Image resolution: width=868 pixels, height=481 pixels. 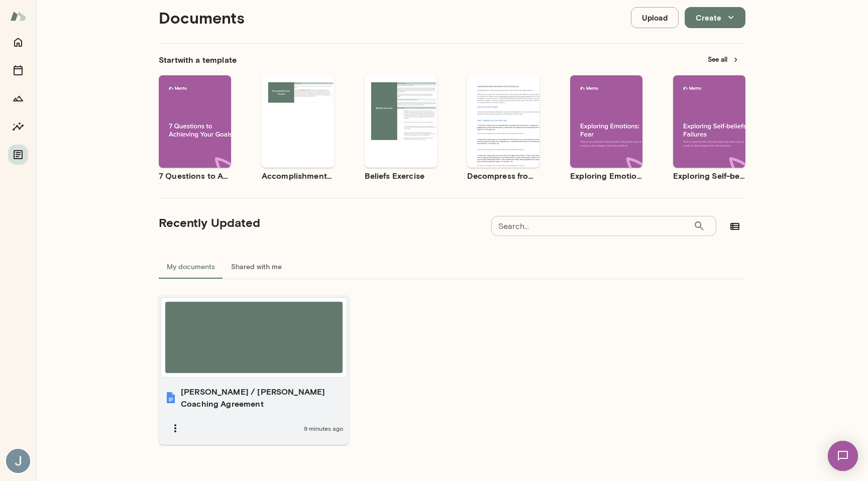 What do you see at coordinates (18, 461) in the screenshot?
I see `img: Jack Taylor` at bounding box center [18, 461].